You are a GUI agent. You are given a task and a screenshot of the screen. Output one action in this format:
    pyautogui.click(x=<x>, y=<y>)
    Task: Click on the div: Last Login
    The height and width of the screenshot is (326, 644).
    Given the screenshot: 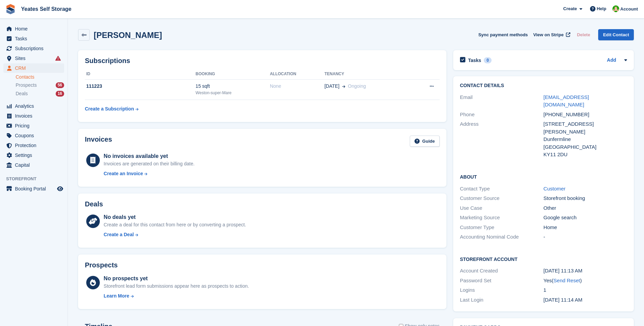 What is the action you would take?
    pyautogui.click(x=502, y=300)
    